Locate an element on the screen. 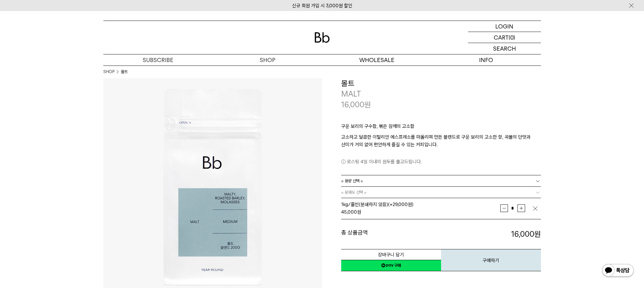  a: SUBSCRIBE is located at coordinates (158, 60).